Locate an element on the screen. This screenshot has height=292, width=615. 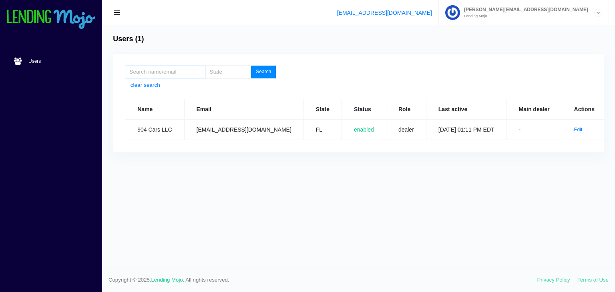
a: Lending Mojo is located at coordinates (167, 280).